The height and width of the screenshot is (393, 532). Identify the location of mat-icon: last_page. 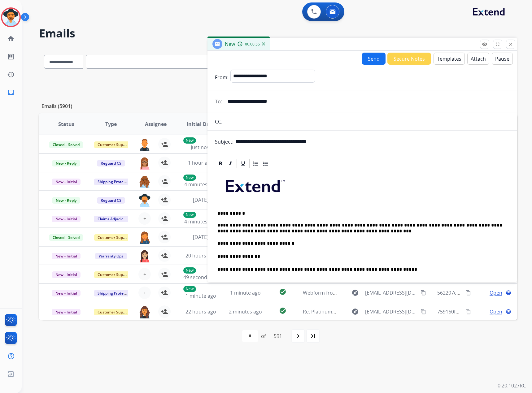
(313, 336).